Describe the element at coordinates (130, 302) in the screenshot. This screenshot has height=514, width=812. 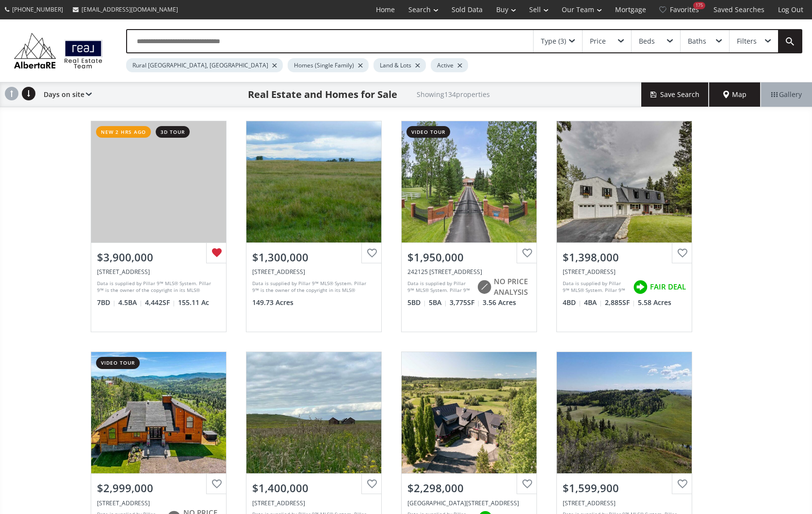
I see `span: 4.5 BA` at that location.